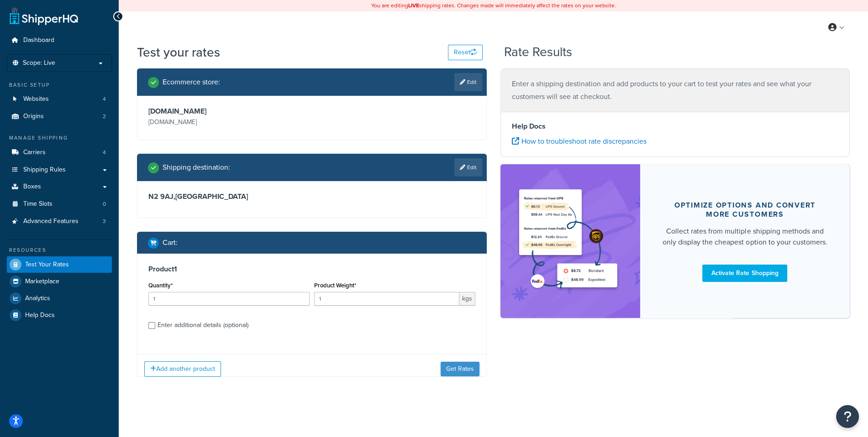 Image resolution: width=868 pixels, height=437 pixels. I want to click on h2: Ecommerce store :, so click(191, 83).